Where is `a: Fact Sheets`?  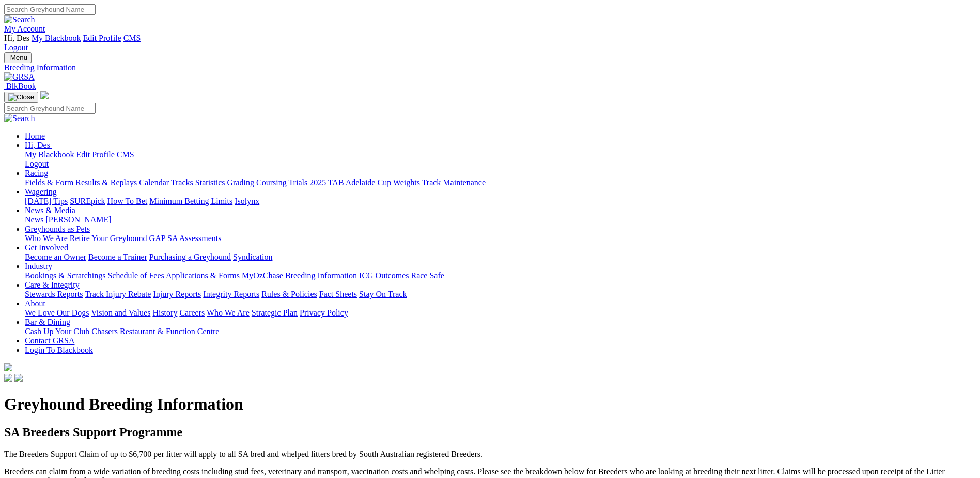
a: Fact Sheets is located at coordinates (338, 293).